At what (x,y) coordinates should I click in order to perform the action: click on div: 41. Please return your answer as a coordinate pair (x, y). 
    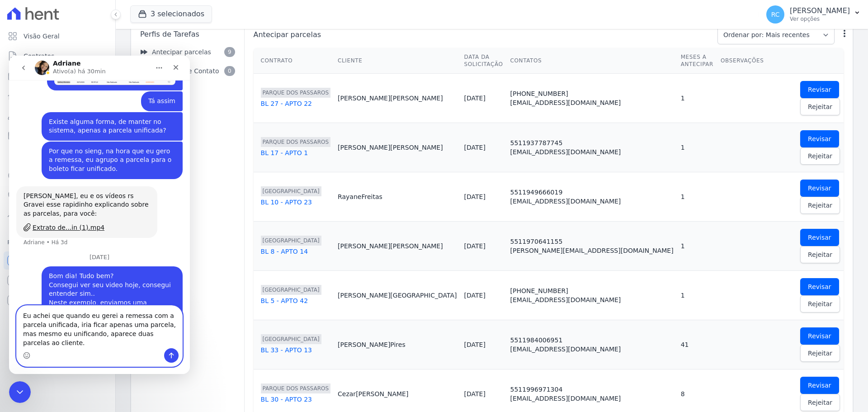
    Looking at the image, I should click on (697, 345).